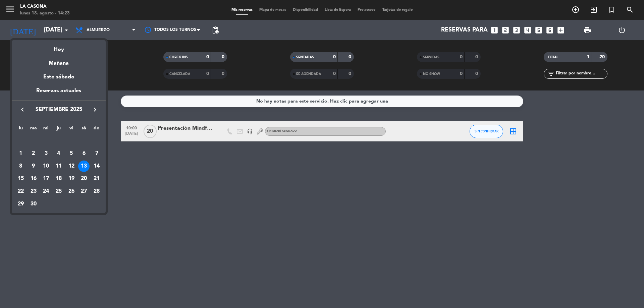 This screenshot has width=644, height=308. I want to click on div: 11, so click(59, 166).